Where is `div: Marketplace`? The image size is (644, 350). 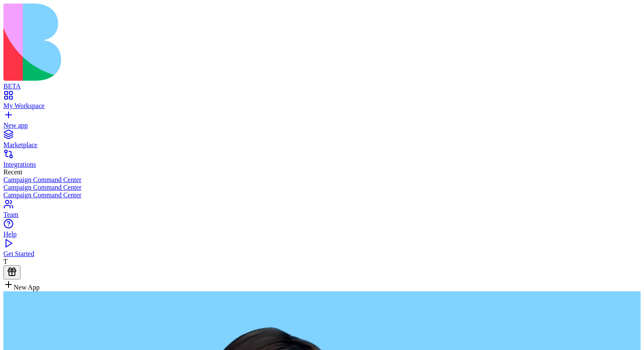 div: Marketplace is located at coordinates (322, 145).